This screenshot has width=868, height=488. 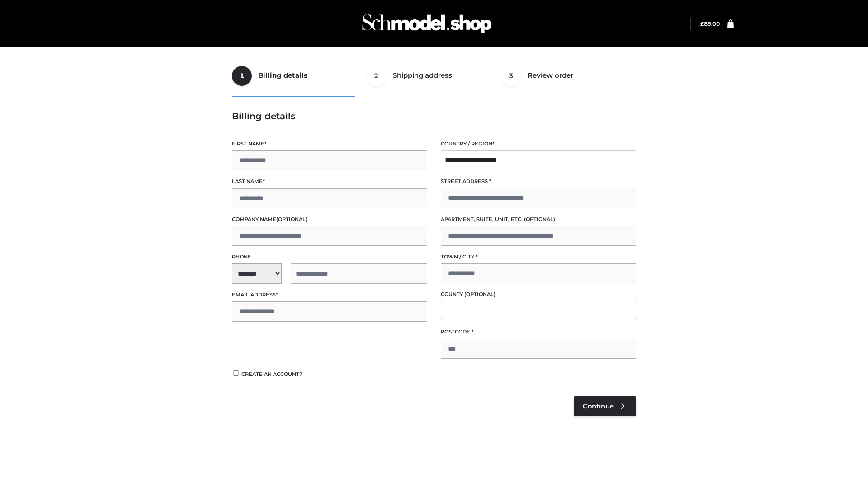 What do you see at coordinates (427, 23) in the screenshot?
I see `img: Schmodel Admin 964` at bounding box center [427, 23].